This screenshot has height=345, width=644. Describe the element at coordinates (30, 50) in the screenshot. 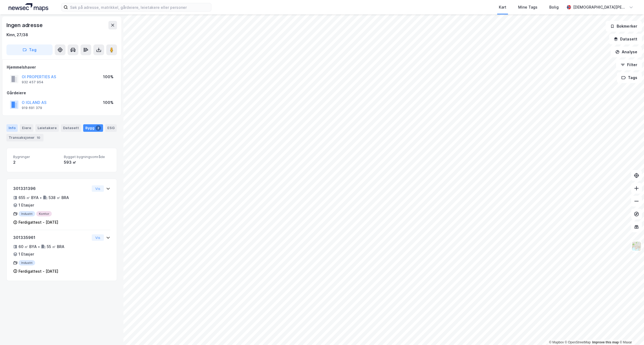

I see `button: Tag` at that location.